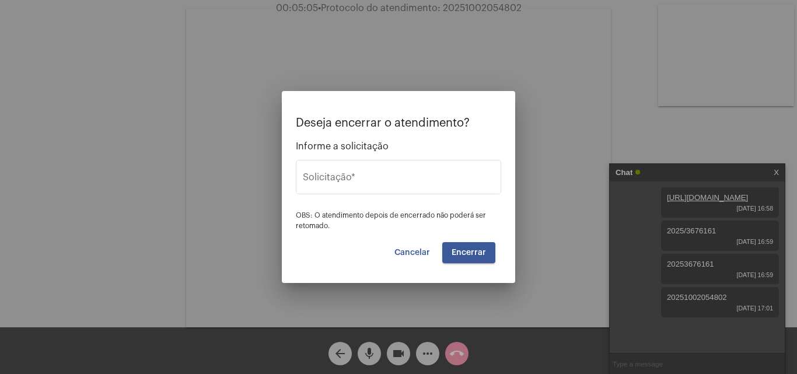  I want to click on button: Cancelar, so click(412, 253).